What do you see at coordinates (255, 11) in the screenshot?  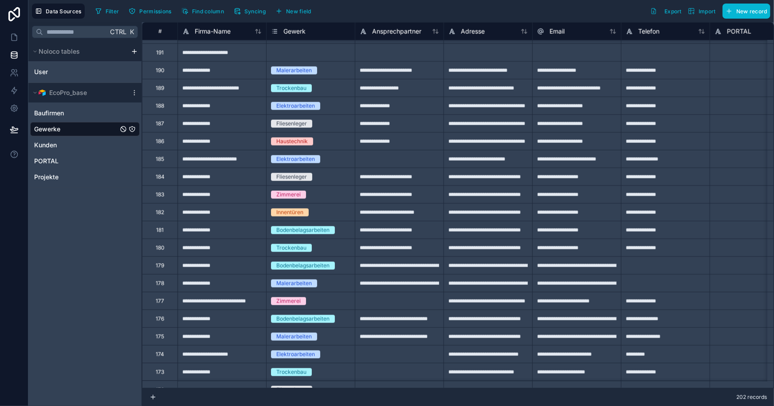 I see `span: Syncing` at bounding box center [255, 11].